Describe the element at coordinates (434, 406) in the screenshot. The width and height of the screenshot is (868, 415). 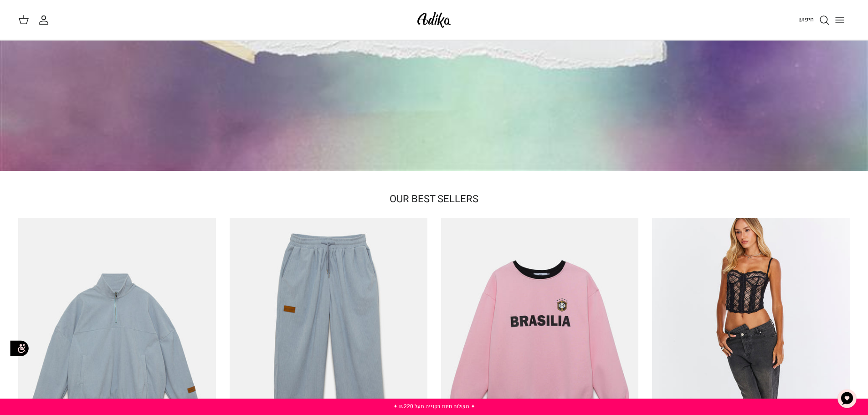
I see `a: ✦ משלוח חינם בקנייה מעל ₪220 ✦` at that location.